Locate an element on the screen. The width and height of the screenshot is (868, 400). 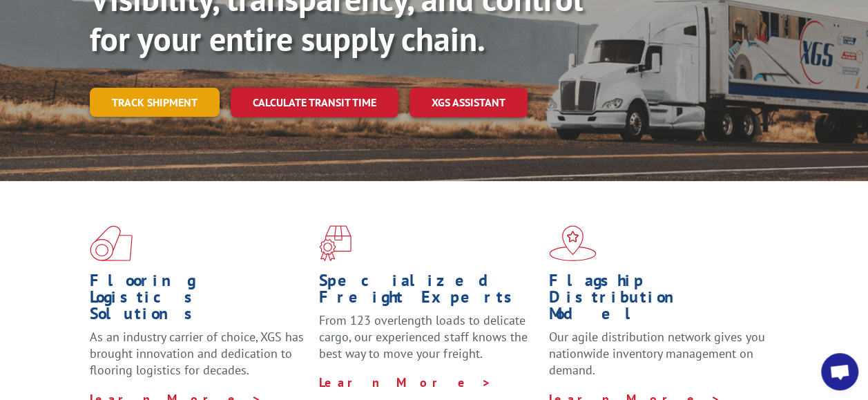
span: Our agile distribution network gives you nationwide inventory management on demand. is located at coordinates (657, 353).